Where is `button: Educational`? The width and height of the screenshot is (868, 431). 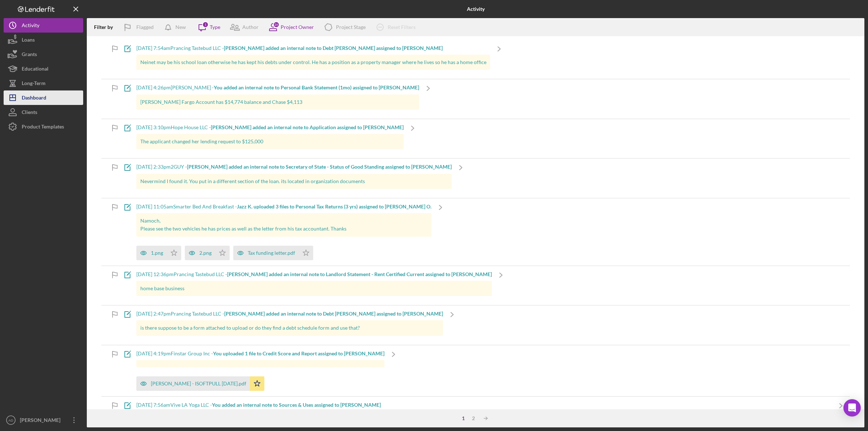
button: Educational is located at coordinates (43, 69).